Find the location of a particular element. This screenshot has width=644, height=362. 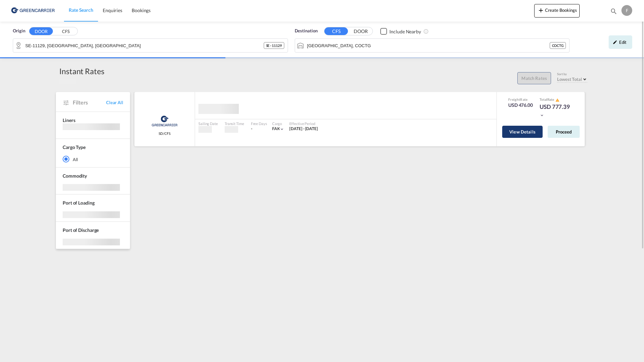

span: Commodity is located at coordinates (75, 175).